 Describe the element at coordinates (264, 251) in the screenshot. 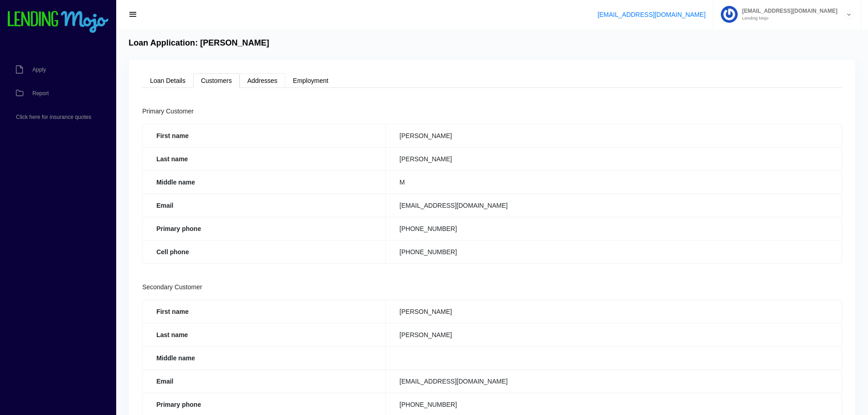

I see `th: Cell phone` at that location.